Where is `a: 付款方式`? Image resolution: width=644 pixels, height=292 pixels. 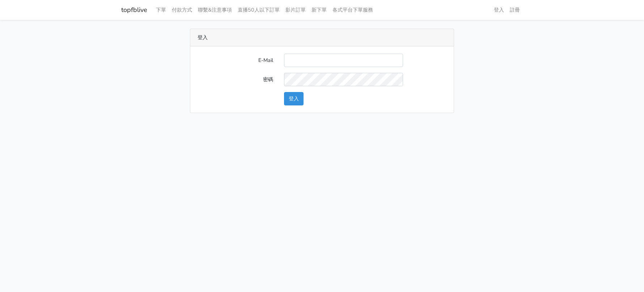
a: 付款方式 is located at coordinates (182, 10).